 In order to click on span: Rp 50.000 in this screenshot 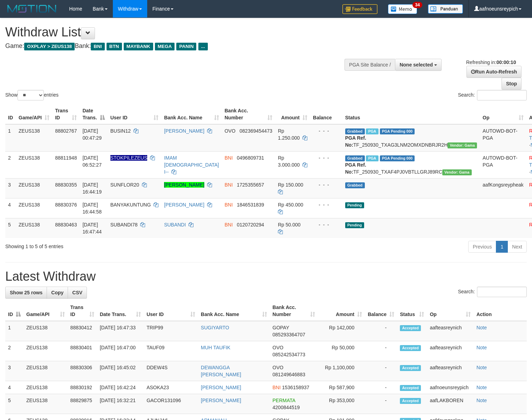, I will do `click(289, 225)`.